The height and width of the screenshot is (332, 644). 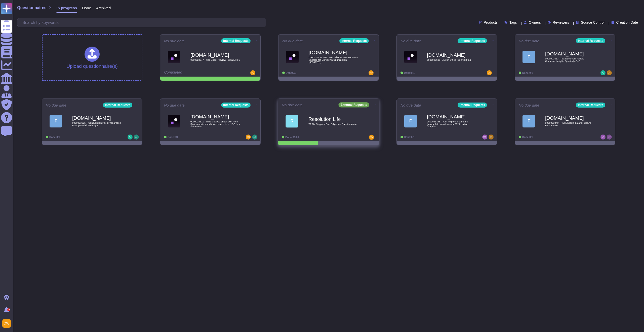 What do you see at coordinates (143, 22) in the screenshot?
I see `input: Search by keywords` at bounding box center [143, 22].